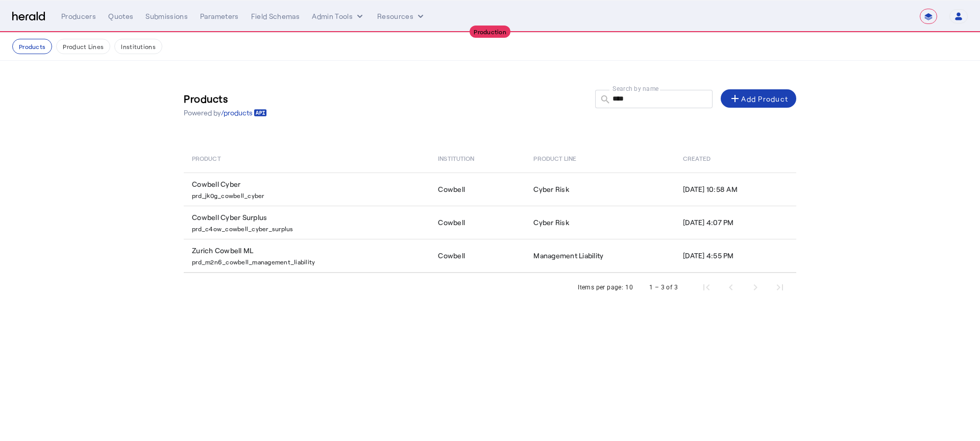 The height and width of the screenshot is (441, 980). Describe the element at coordinates (477, 158) in the screenshot. I see `th: Institution` at that location.